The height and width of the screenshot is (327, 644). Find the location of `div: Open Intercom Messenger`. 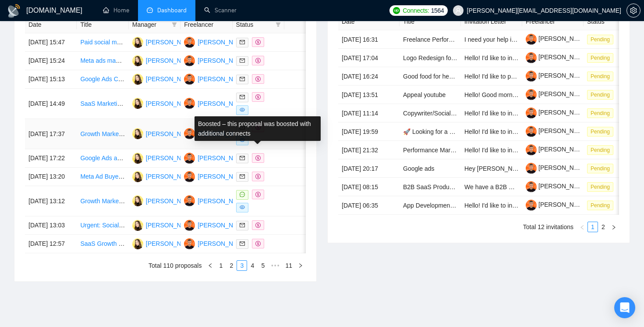

div: Open Intercom Messenger is located at coordinates (625, 307).